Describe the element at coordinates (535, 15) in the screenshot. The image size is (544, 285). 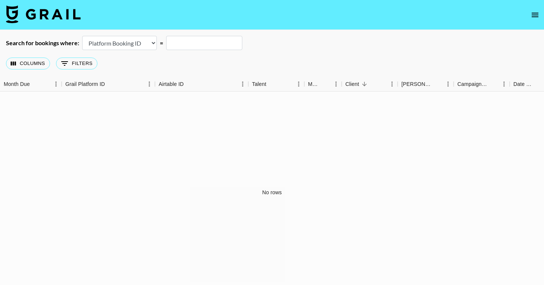
I see `button: open drawer` at that location.